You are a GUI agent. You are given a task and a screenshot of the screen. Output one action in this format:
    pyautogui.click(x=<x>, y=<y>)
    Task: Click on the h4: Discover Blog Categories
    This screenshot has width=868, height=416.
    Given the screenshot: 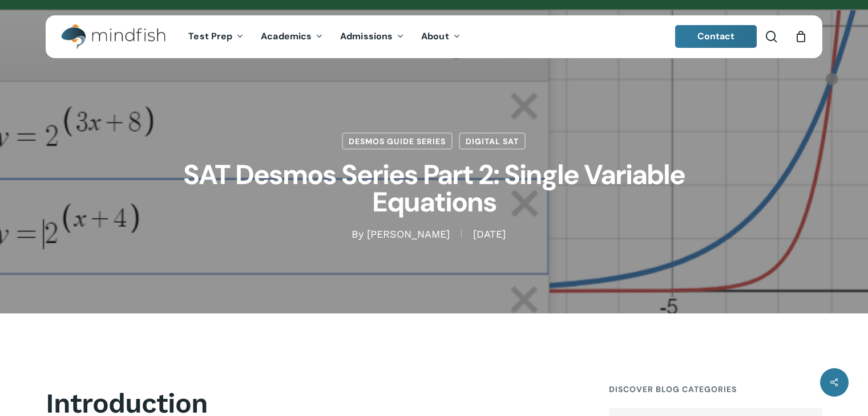 What is the action you would take?
    pyautogui.click(x=716, y=389)
    